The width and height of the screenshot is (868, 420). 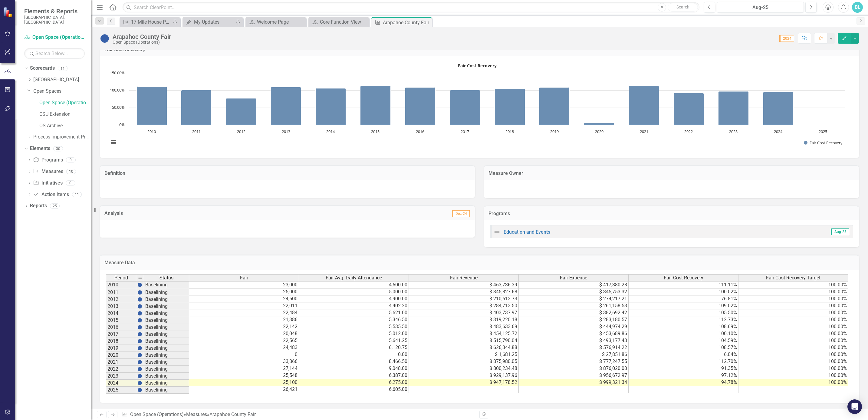 What do you see at coordinates (684, 313) in the screenshot?
I see `td: 105.50%` at bounding box center [684, 313].